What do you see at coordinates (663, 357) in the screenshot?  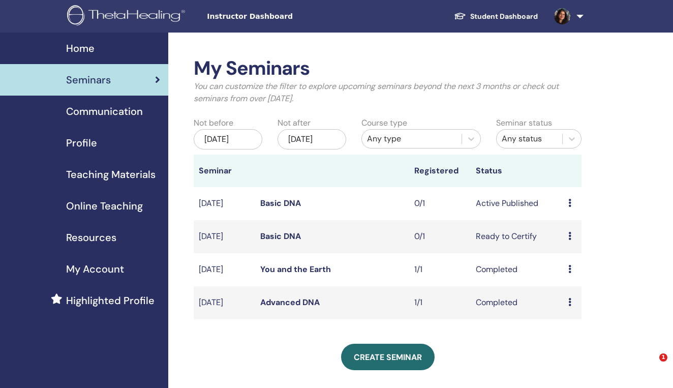 I see `span: 1` at bounding box center [663, 357].